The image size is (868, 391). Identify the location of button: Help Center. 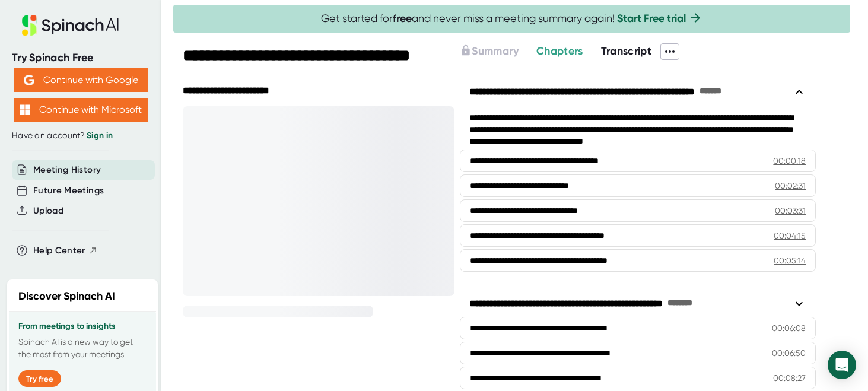
(65, 250).